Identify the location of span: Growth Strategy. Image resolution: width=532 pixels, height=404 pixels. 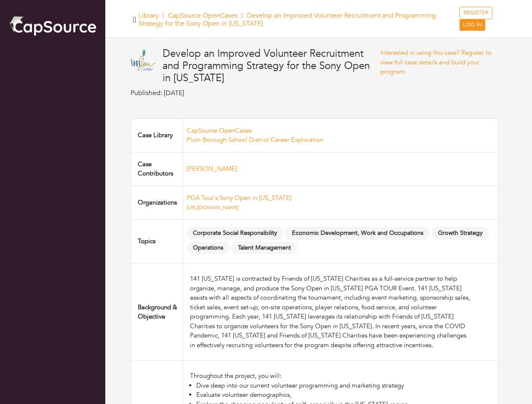
(460, 233).